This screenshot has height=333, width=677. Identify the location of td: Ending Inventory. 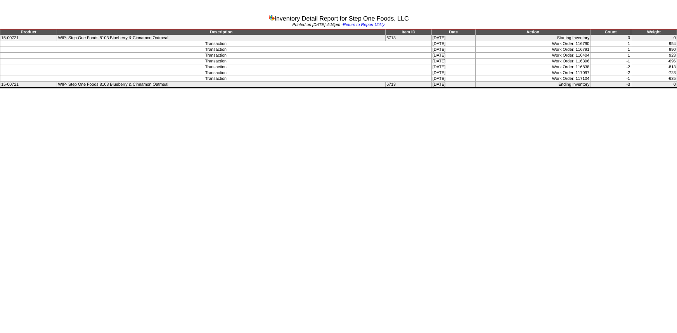
(533, 85).